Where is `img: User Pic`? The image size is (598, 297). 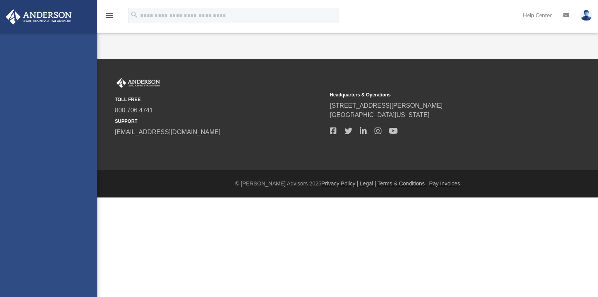 img: User Pic is located at coordinates (586, 15).